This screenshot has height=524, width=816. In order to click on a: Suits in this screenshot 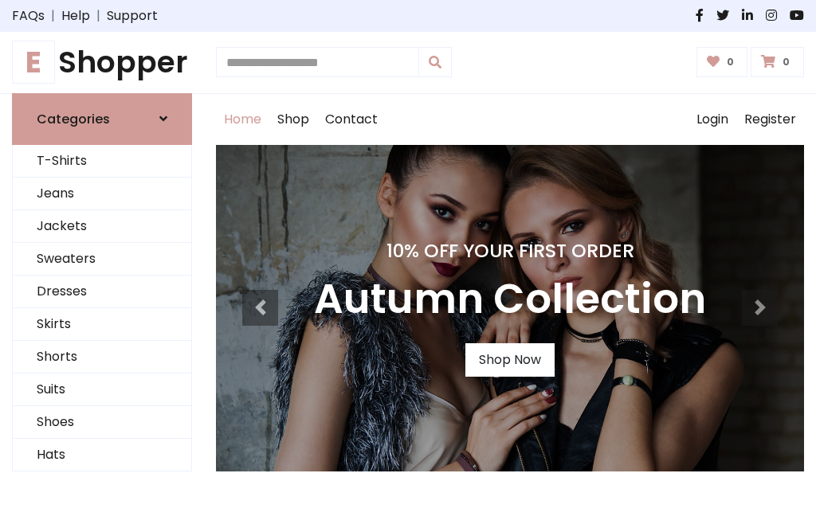, I will do `click(102, 390)`.